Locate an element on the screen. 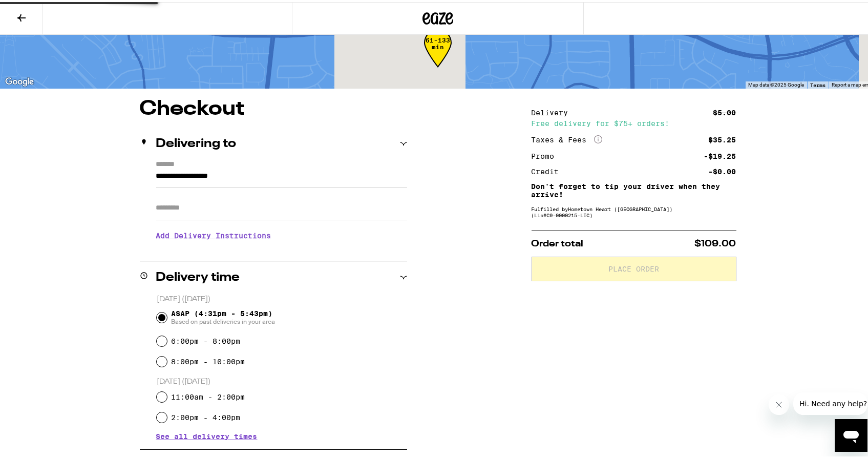 This screenshot has height=458, width=868. h3: Add Delivery Instructions is located at coordinates (282, 233).